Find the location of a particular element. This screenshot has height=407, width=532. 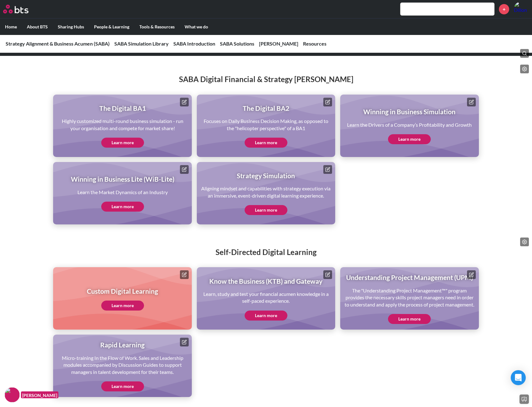

h1: Winning in Business Lite (WiB-Lite) is located at coordinates (122, 179).